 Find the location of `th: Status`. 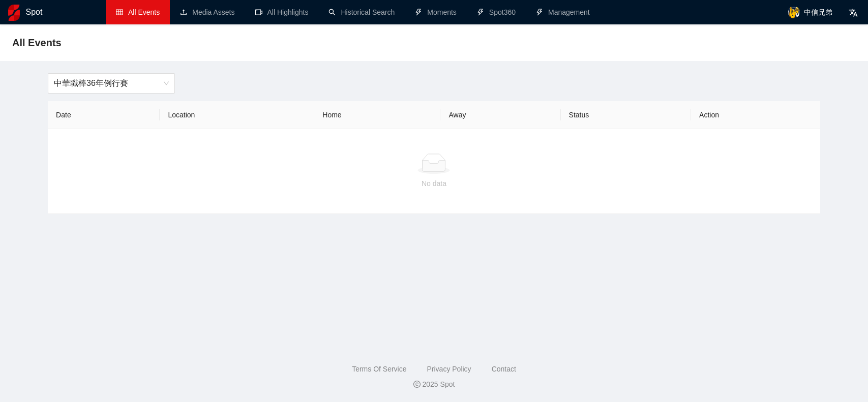

th: Status is located at coordinates (626, 115).